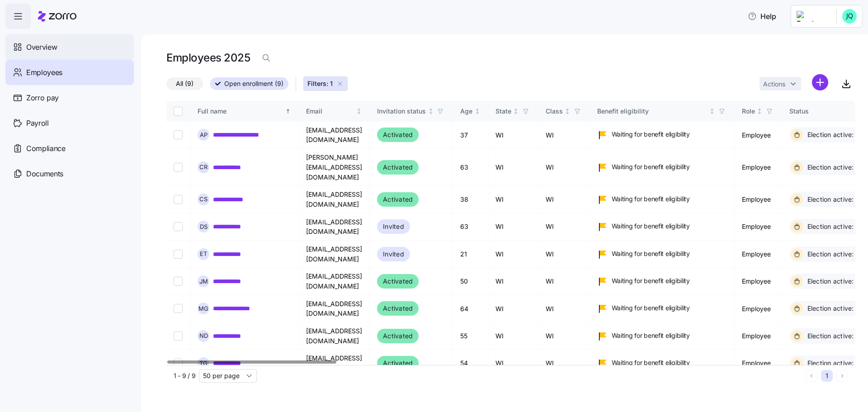 The image size is (868, 412). What do you see at coordinates (761, 16) in the screenshot?
I see `button: Help` at bounding box center [761, 16].